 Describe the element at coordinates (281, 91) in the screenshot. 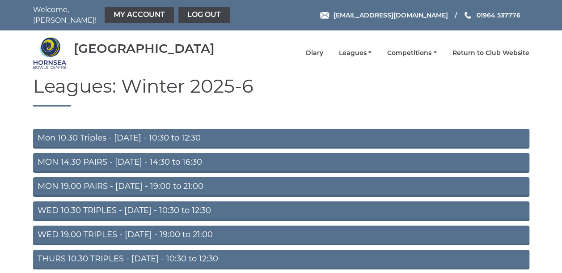

I see `h1: Leagues: Winter 2025-6` at that location.